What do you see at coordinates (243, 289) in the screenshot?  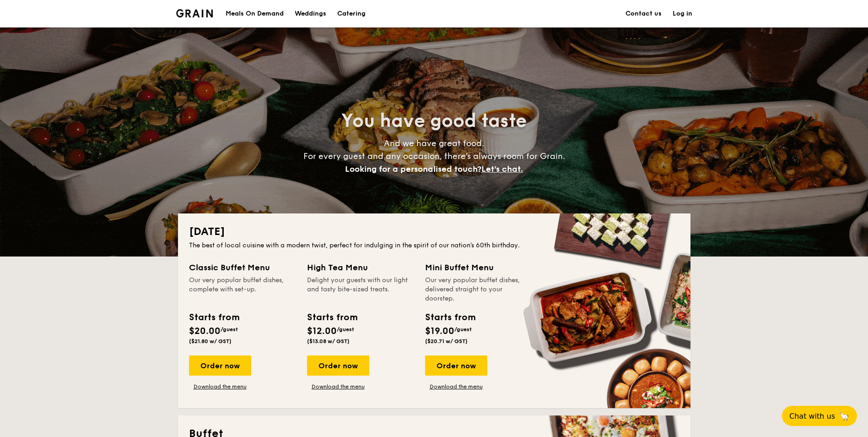 I see `div: Our very popular buffet dishes, complete with set-up.` at bounding box center [243, 289].